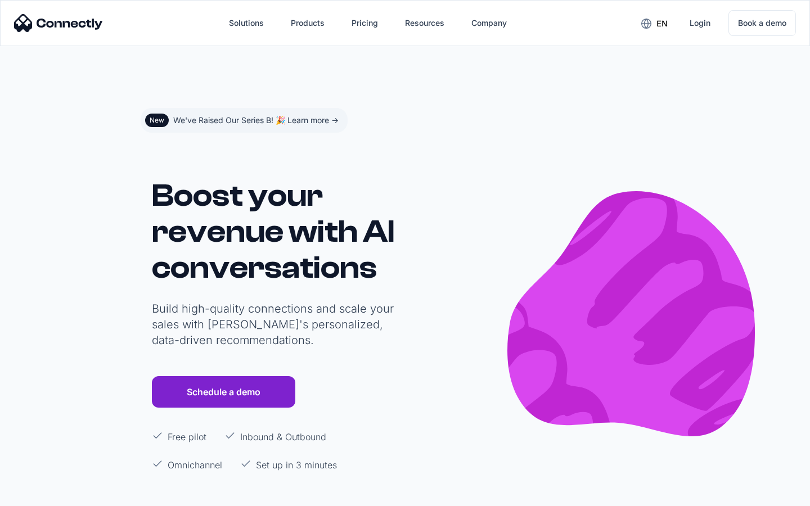  I want to click on div: Login, so click(700, 23).